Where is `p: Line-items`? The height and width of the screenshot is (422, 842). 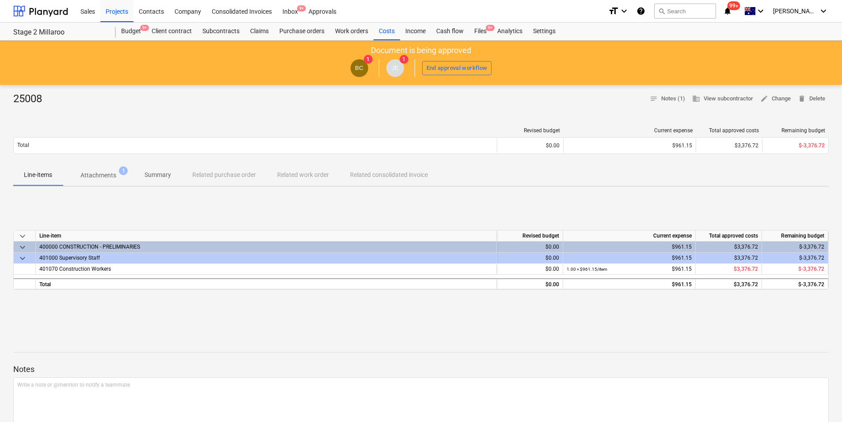
p: Line-items is located at coordinates (38, 175).